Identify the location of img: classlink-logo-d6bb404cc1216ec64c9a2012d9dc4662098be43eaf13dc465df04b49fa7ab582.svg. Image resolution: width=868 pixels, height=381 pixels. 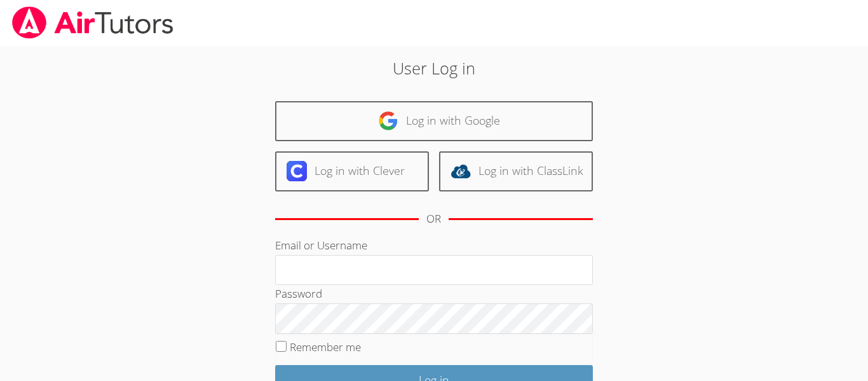
(461, 171).